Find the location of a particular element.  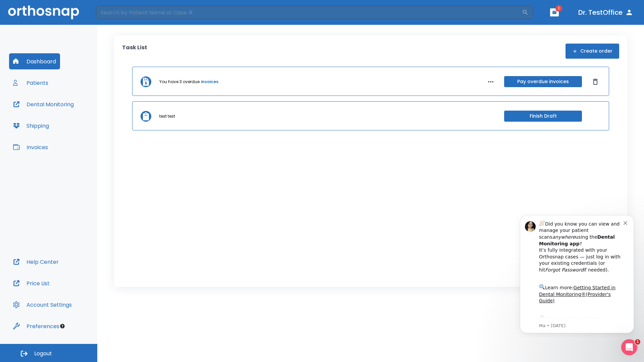

button: Create order is located at coordinates (592, 51).